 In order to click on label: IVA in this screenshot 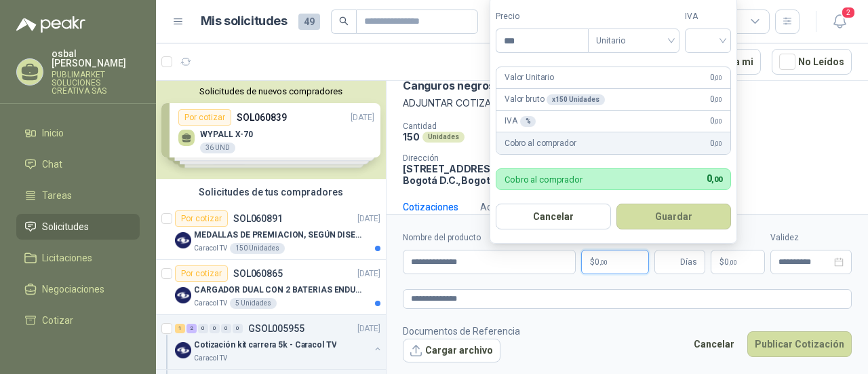, I will do `click(708, 16)`.